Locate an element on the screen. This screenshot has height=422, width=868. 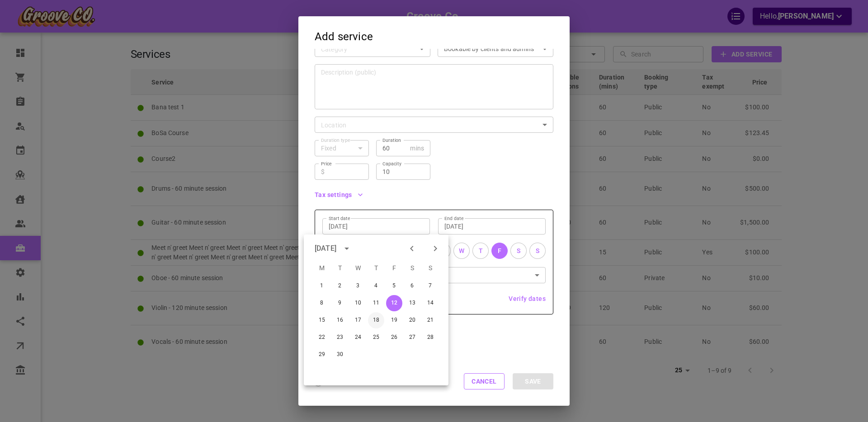
button: 22 is located at coordinates (322, 338).